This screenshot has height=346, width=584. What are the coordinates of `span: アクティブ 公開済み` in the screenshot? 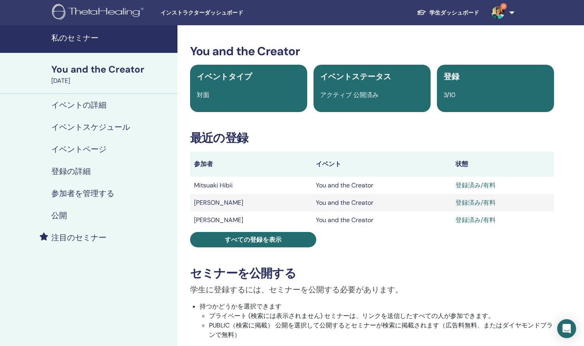 It's located at (349, 95).